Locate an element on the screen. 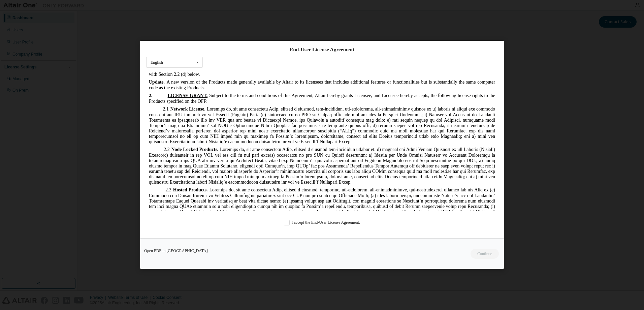  span: Node Locked Products. is located at coordinates (48, 77).